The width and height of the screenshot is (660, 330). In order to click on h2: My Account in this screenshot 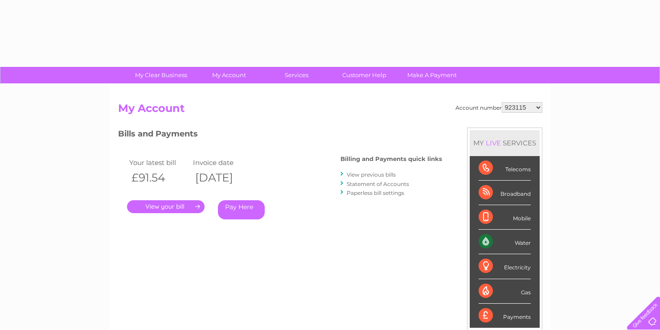, I will do `click(330, 111)`.